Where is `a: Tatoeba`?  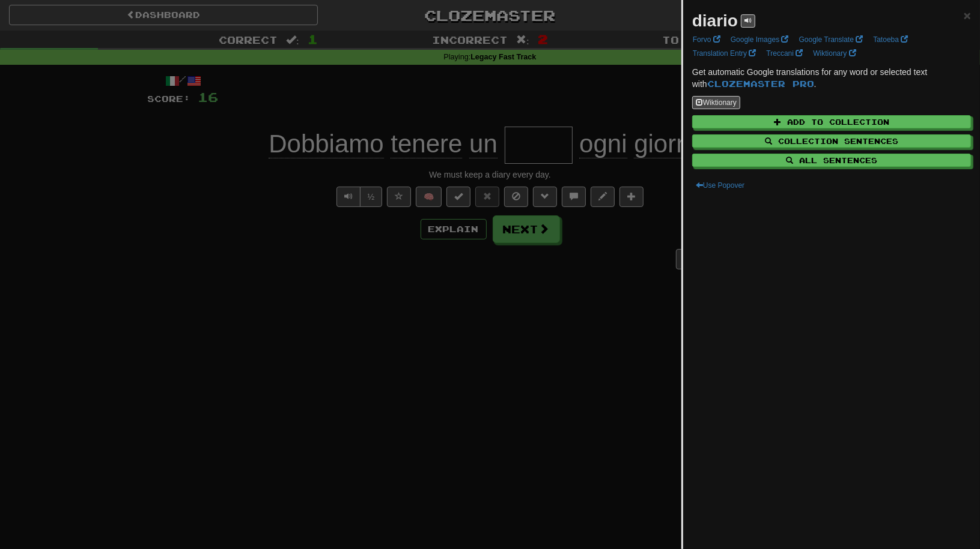 a: Tatoeba is located at coordinates (890, 39).